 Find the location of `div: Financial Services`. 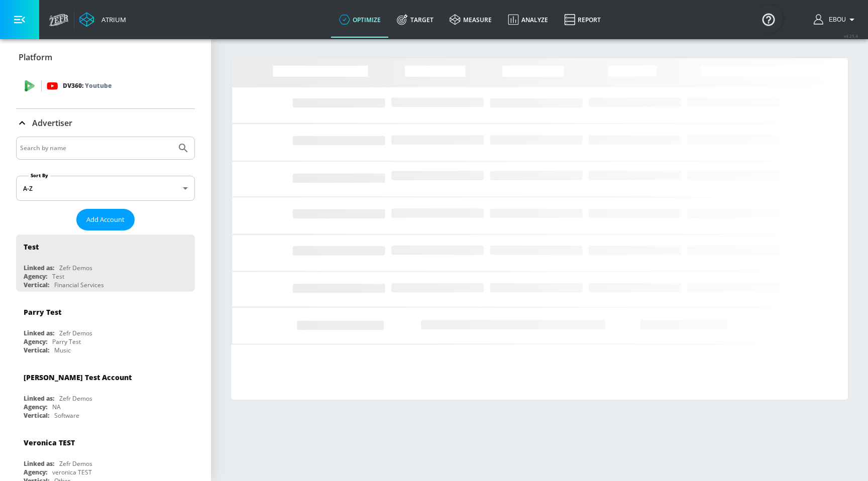

div: Financial Services is located at coordinates (79, 285).